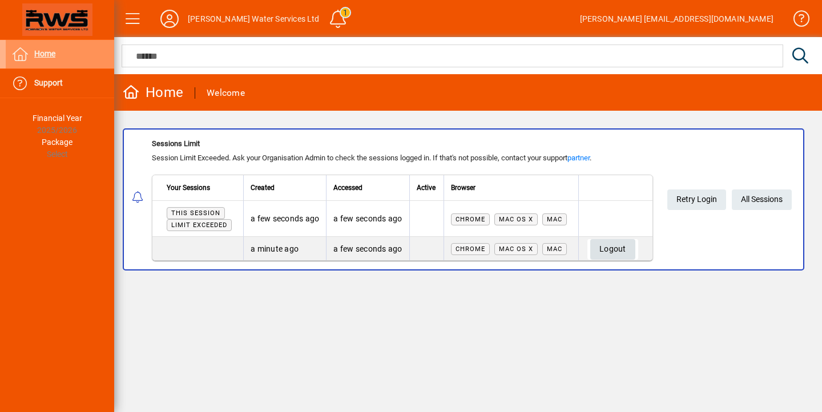  I want to click on a: Knowledge Base, so click(796, 21).